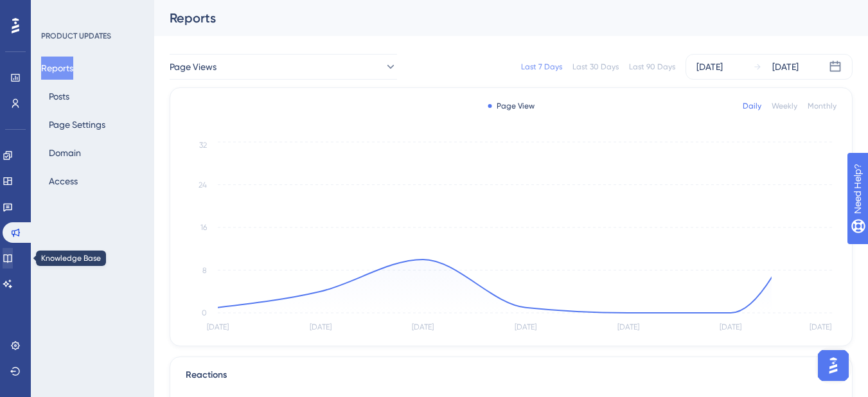 Image resolution: width=868 pixels, height=397 pixels. I want to click on div: Daily, so click(752, 106).